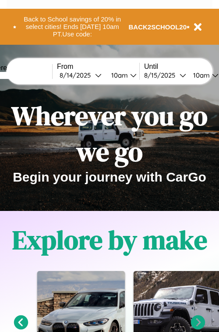 The image size is (219, 332). What do you see at coordinates (77, 75) in the screenshot?
I see `div: 8 / 14 / 2025` at bounding box center [77, 75].